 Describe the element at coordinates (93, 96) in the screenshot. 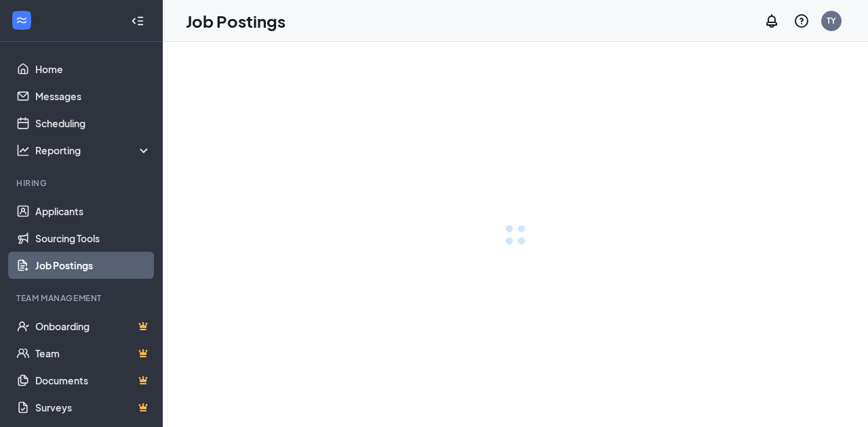

I see `a: Messages` at that location.